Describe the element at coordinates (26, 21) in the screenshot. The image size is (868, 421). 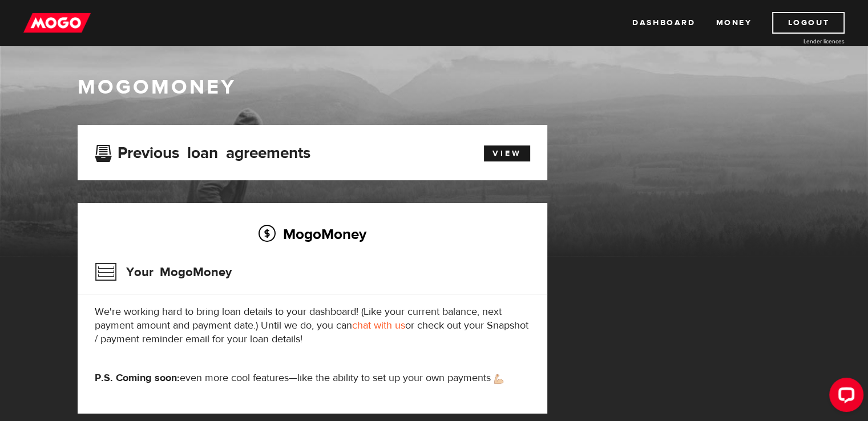
I see `button: Open LiveChat chat widget` at that location.